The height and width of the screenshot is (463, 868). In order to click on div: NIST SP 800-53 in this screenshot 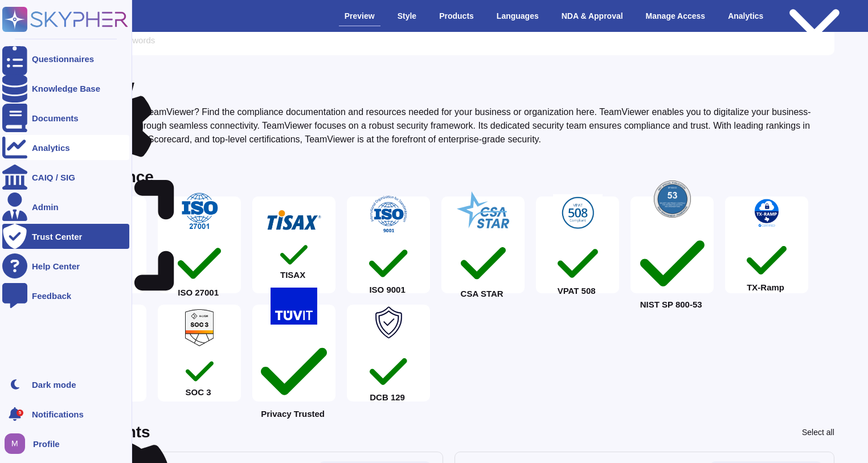, I will do `click(672, 267)`.